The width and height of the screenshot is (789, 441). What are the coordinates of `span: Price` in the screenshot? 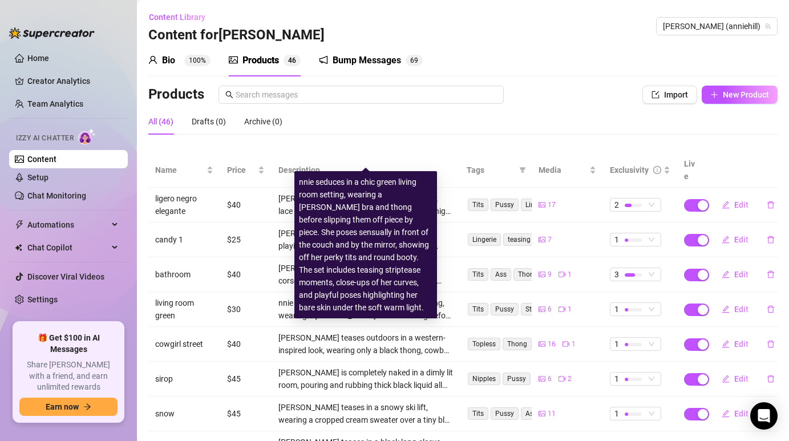 It's located at (241, 170).